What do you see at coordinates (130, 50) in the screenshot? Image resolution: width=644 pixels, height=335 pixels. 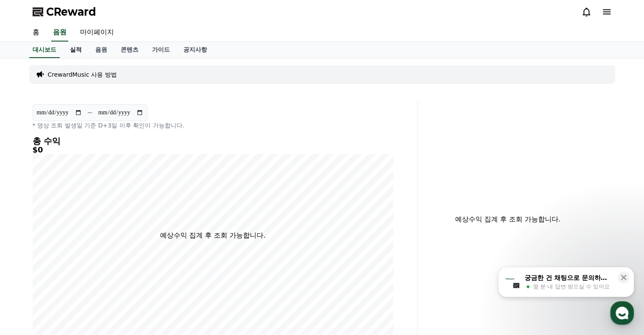 I see `a: 콘텐츠` at bounding box center [130, 50].